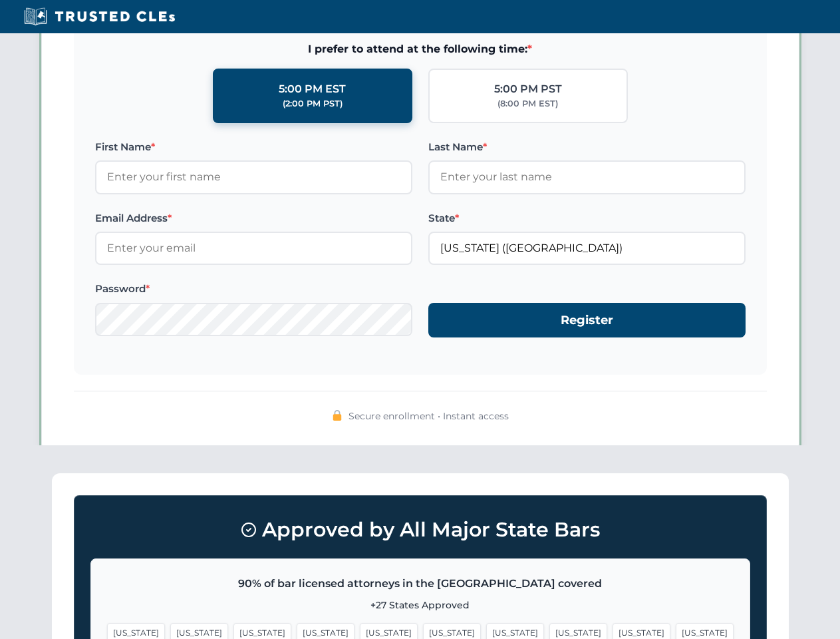 Image resolution: width=840 pixels, height=639 pixels. What do you see at coordinates (587, 248) in the screenshot?
I see `input: California (CA)` at bounding box center [587, 248].